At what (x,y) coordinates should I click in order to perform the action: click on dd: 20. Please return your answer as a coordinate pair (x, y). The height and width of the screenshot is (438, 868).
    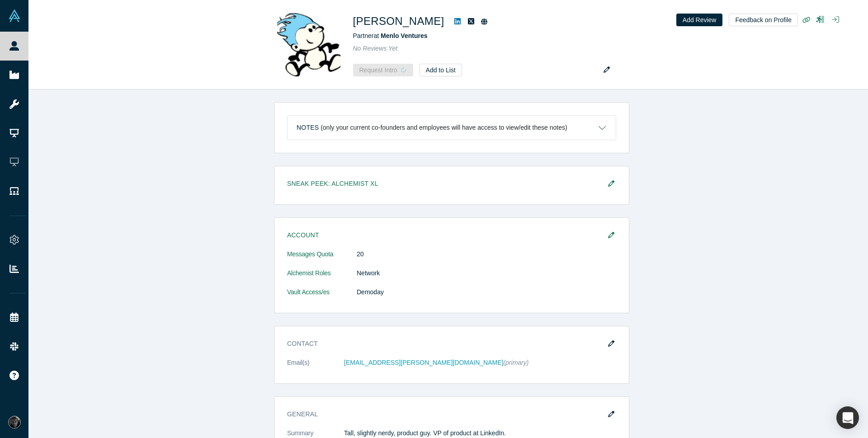
    Looking at the image, I should click on (486, 254).